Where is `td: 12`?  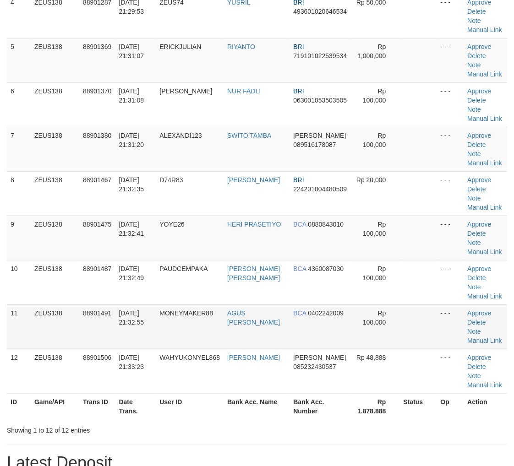
td: 12 is located at coordinates (19, 371).